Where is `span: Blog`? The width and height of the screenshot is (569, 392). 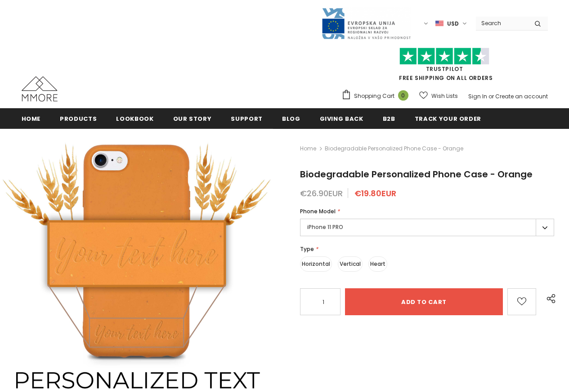
span: Blog is located at coordinates (291, 119).